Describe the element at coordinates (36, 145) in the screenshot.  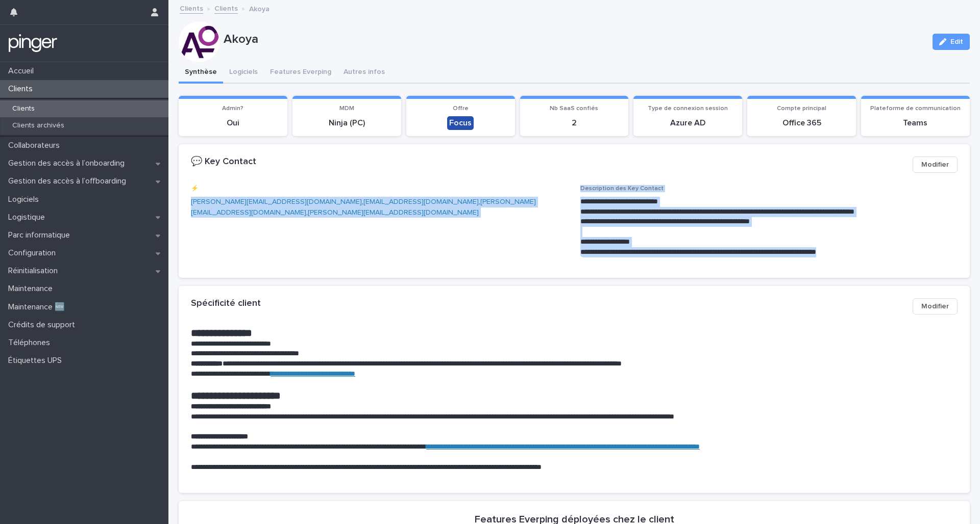
I see `p: Collaborateurs` at that location.